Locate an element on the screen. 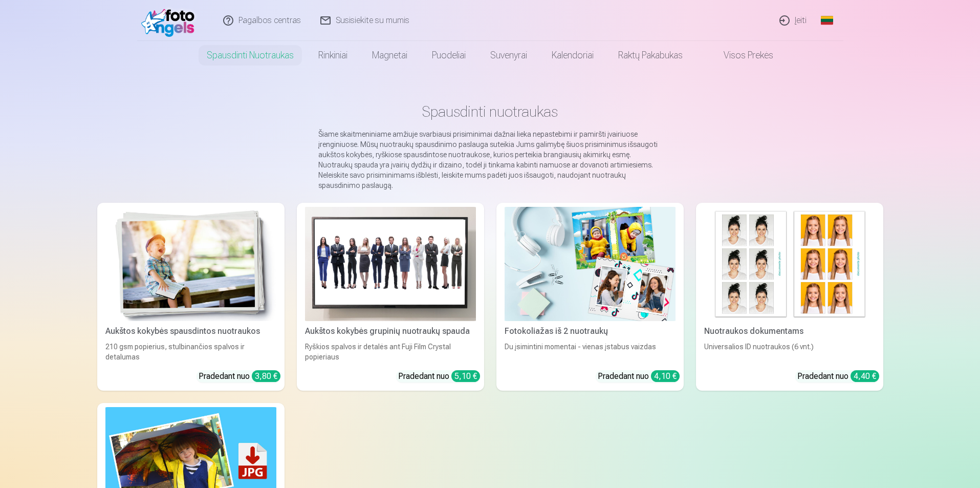  div: 3,80 € is located at coordinates (266, 376).